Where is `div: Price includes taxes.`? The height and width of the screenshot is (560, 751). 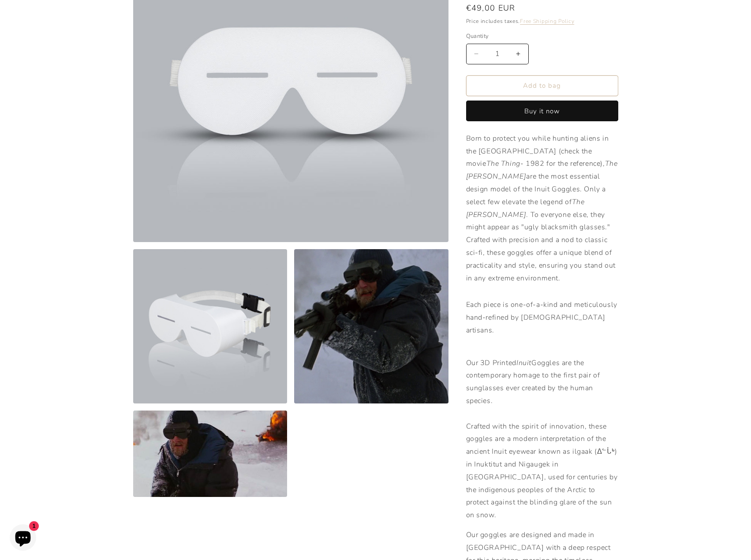
div: Price includes taxes. is located at coordinates (542, 21).